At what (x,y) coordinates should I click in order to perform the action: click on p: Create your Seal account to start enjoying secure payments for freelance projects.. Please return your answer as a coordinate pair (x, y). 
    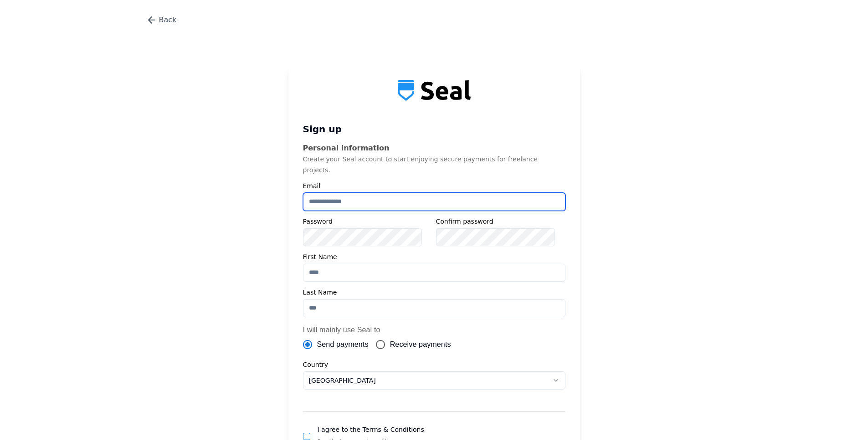
    Looking at the image, I should click on (434, 165).